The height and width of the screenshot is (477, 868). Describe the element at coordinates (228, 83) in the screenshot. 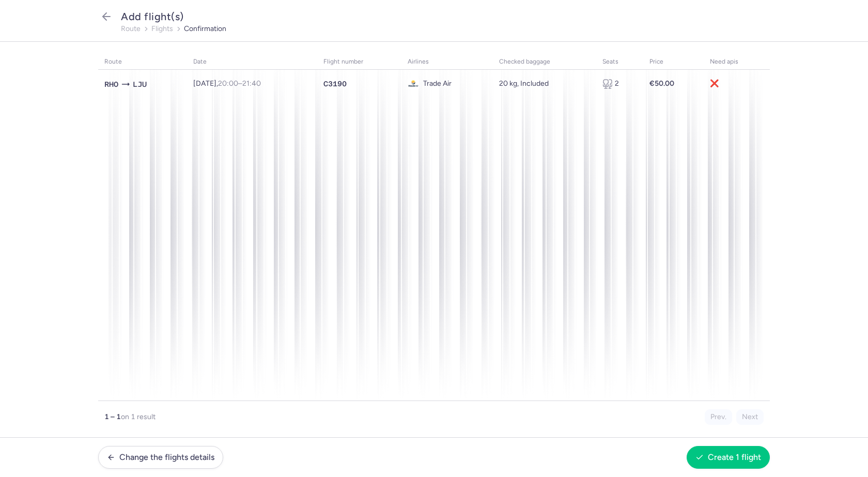

I see `time: 20:00` at that location.